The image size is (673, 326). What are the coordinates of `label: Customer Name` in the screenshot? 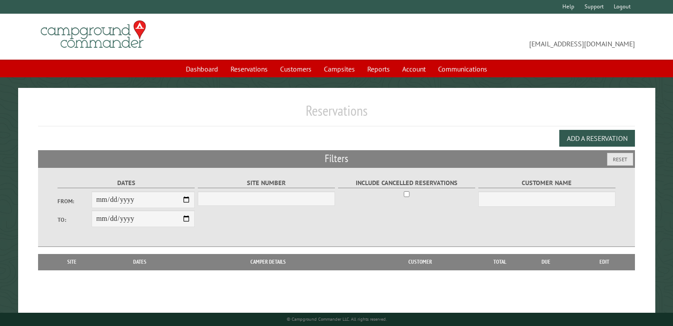 It's located at (547, 183).